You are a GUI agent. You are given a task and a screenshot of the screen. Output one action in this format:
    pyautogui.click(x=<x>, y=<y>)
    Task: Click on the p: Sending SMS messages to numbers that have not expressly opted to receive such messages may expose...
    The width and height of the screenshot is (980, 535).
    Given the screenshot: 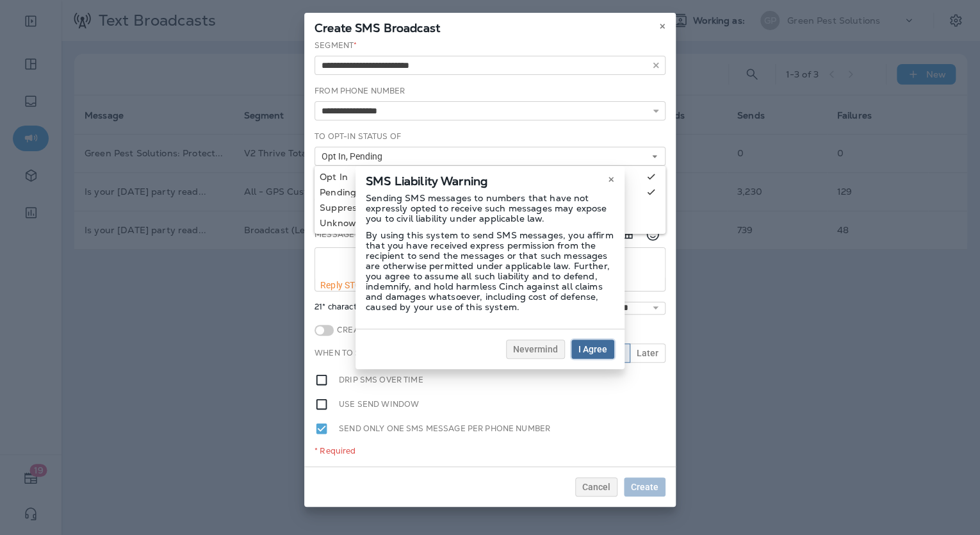 What is the action you would take?
    pyautogui.click(x=490, y=208)
    